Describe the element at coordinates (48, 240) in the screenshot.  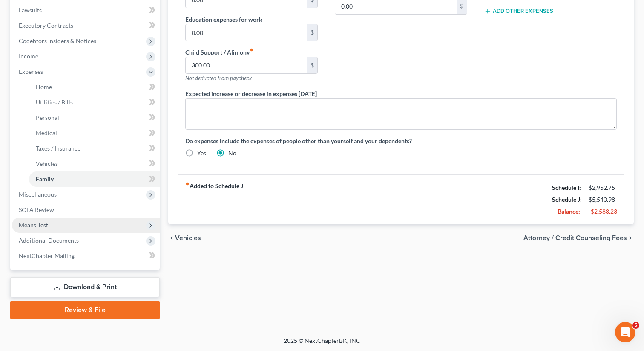
I see `span: Additional Documents` at that location.